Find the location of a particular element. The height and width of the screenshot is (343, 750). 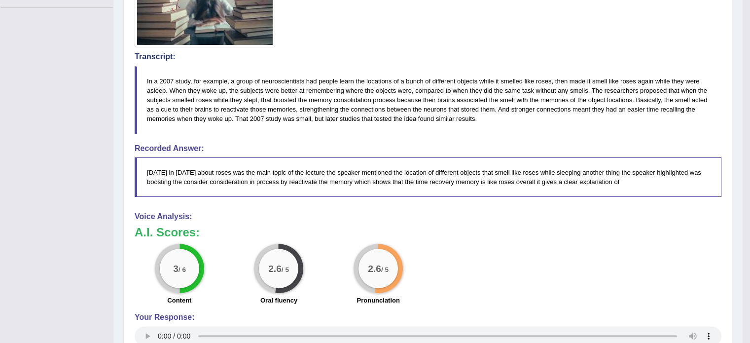

label: Pronunciation is located at coordinates (378, 300).